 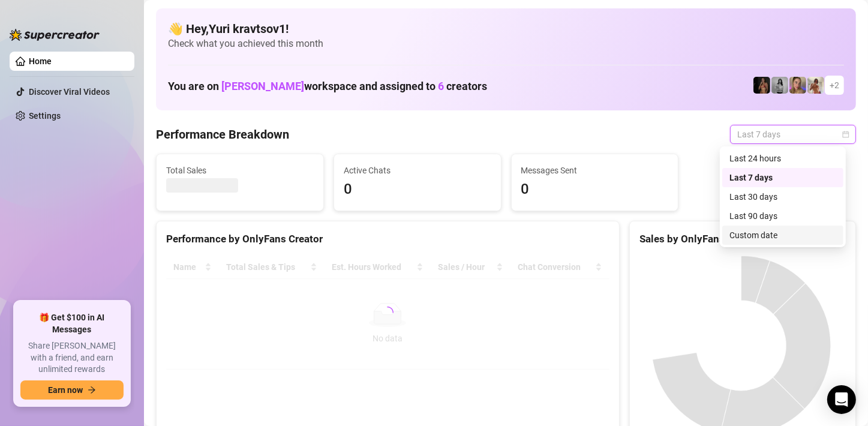 What do you see at coordinates (92, 390) in the screenshot?
I see `span: arrow-right` at bounding box center [92, 390].